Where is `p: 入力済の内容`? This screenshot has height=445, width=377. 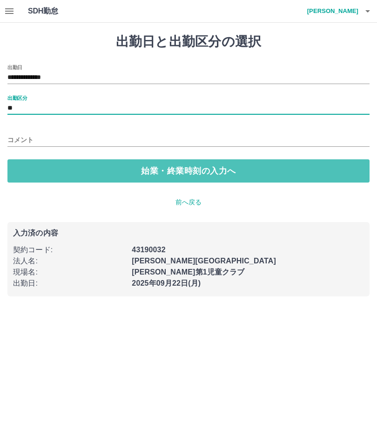 p: 入力済の内容 is located at coordinates (188, 233).